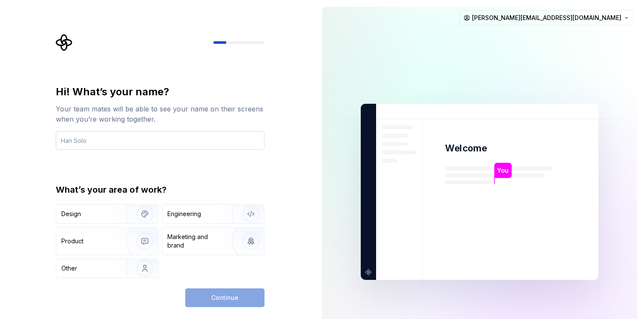 The height and width of the screenshot is (319, 644). Describe the element at coordinates (466, 148) in the screenshot. I see `p: Welcome` at that location.